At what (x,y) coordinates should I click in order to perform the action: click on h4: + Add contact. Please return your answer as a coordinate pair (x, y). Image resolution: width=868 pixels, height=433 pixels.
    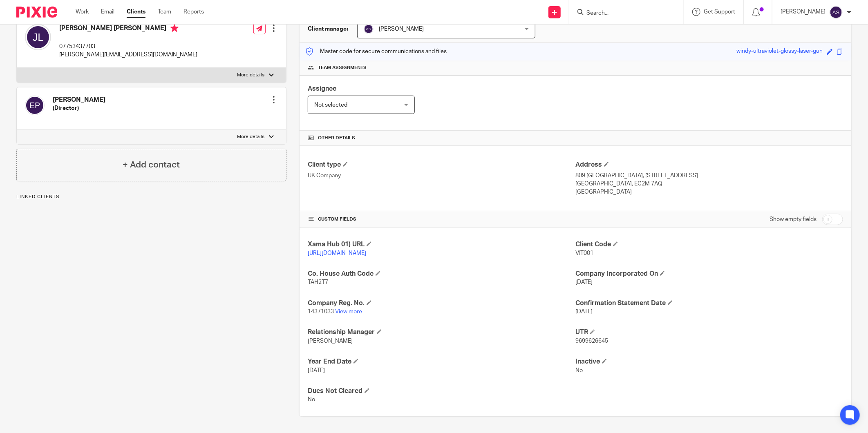
    Looking at the image, I should click on (151, 165).